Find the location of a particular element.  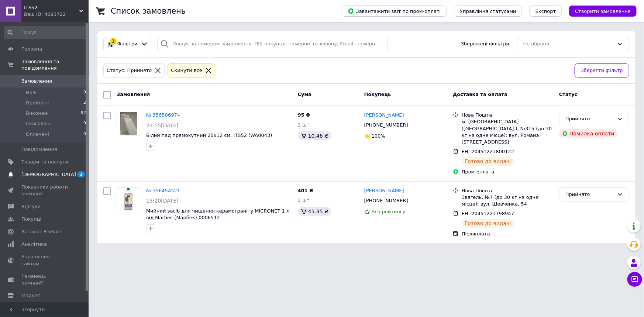

button: Управління статусами is located at coordinates (488, 11).